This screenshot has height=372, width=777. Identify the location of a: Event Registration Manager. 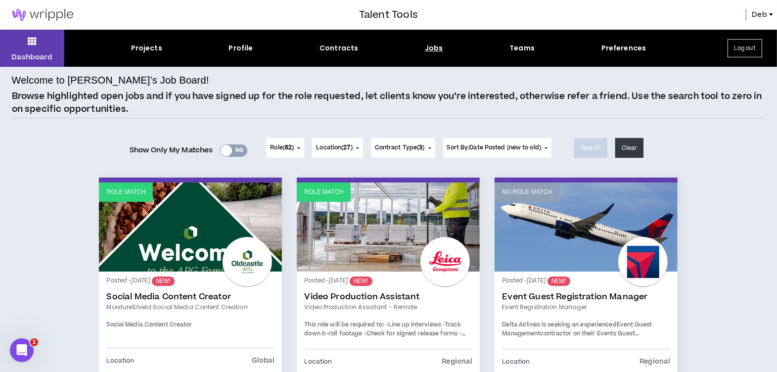
(586, 307).